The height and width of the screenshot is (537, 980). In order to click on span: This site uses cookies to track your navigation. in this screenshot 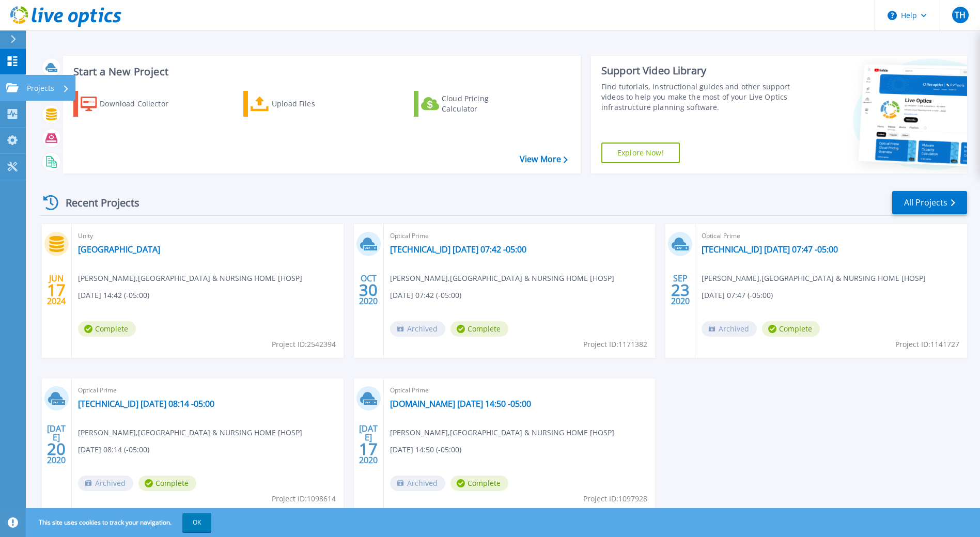, I will do `click(120, 523)`.